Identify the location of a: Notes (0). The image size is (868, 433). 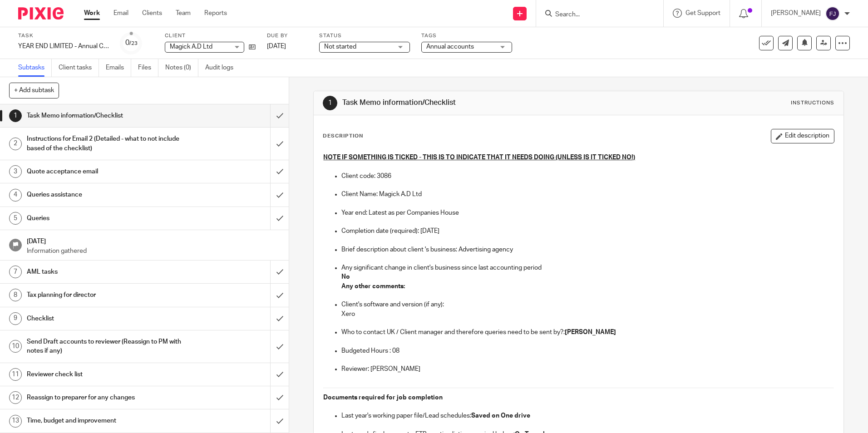
(182, 68).